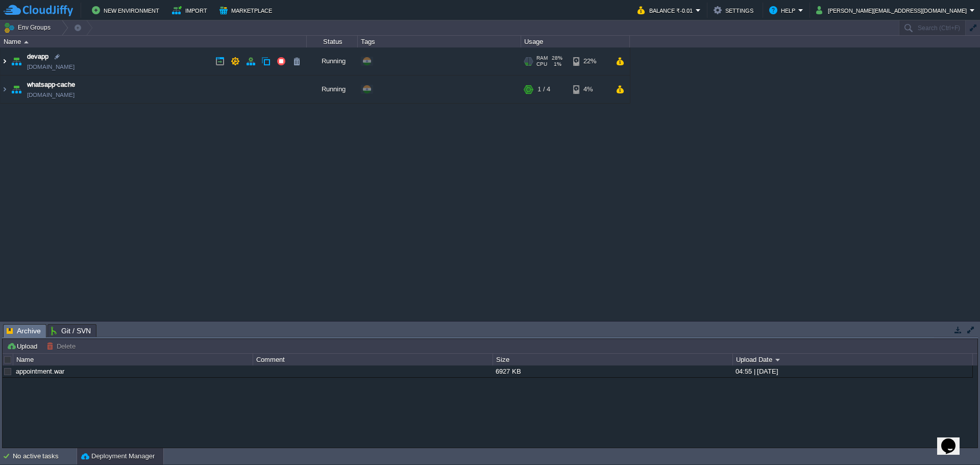  Describe the element at coordinates (612, 371) in the screenshot. I see `div: 6927 KB` at that location.